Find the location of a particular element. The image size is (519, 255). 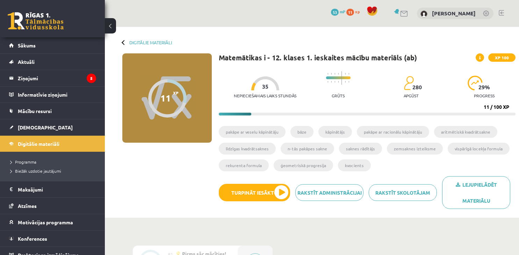

a: Aktuāli is located at coordinates (52, 62).